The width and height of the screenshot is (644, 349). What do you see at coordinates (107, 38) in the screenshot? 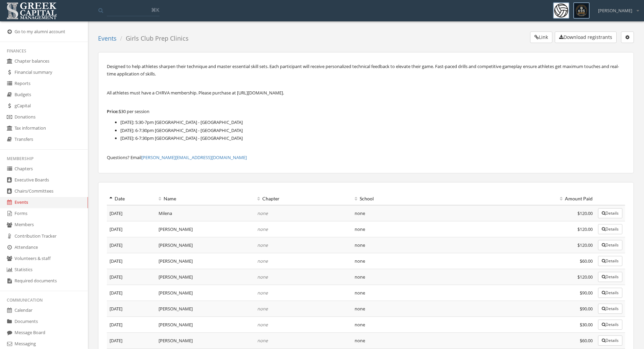
I see `a: Events` at bounding box center [107, 38].